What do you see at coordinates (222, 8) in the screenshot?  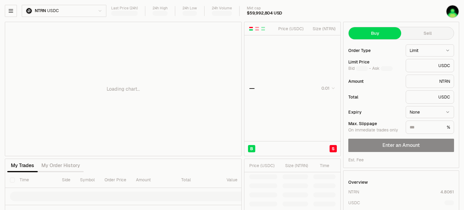 I see `div: 24h Volume` at bounding box center [222, 8].